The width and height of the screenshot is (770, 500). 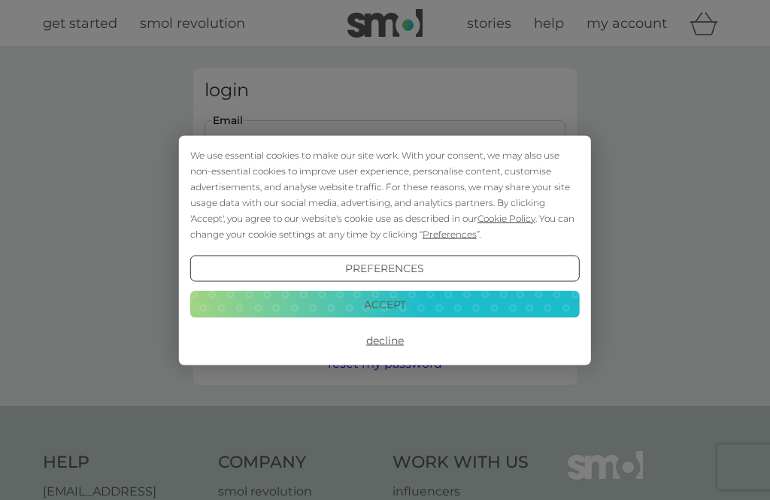 What do you see at coordinates (450, 233) in the screenshot?
I see `span: Preferences` at bounding box center [450, 233].